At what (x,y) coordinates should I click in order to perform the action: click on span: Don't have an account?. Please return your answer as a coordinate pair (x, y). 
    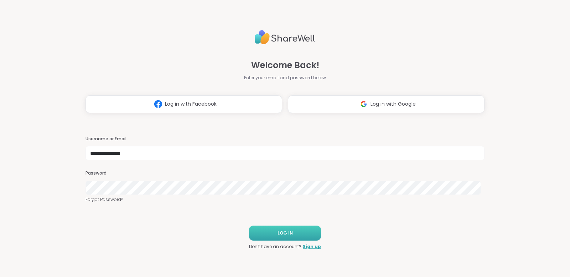
    Looking at the image, I should click on (275, 246).